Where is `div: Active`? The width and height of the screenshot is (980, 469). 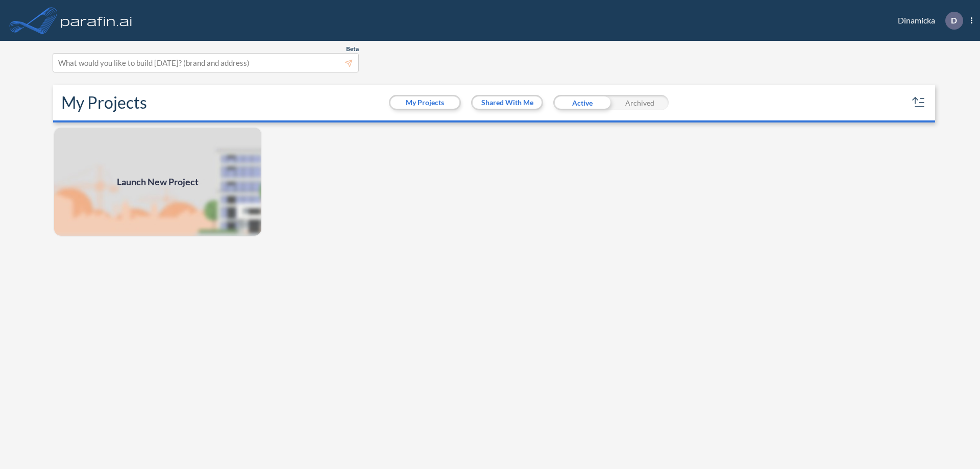
div: Active is located at coordinates (582, 103).